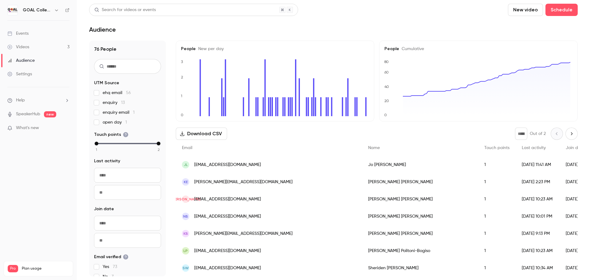  What do you see at coordinates (374, 148) in the screenshot?
I see `span: Name` at bounding box center [374, 148].